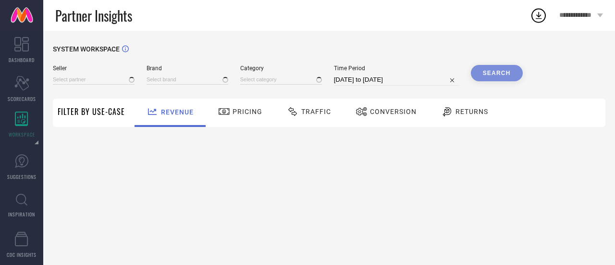 This screenshot has width=615, height=265. I want to click on span: Time Period, so click(397, 68).